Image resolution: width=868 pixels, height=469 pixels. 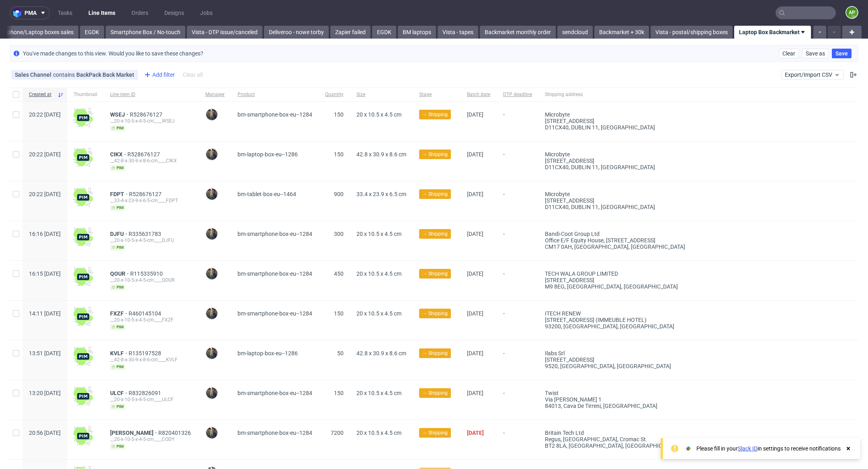 What do you see at coordinates (518, 32) in the screenshot?
I see `a: Backmarket monthly order` at bounding box center [518, 32].